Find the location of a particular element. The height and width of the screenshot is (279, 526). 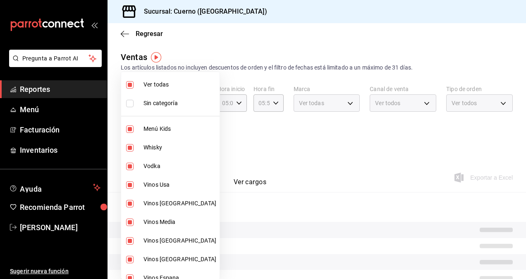

span: Vinos Media is located at coordinates (180, 222).